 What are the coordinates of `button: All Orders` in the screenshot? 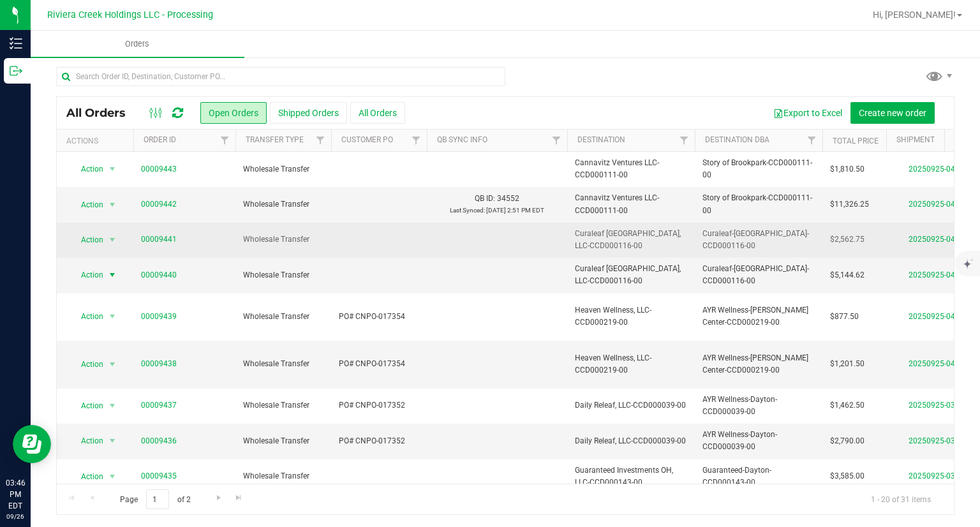 It's located at (378, 113).